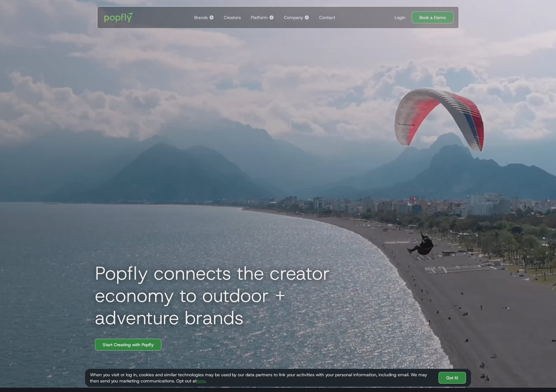 Image resolution: width=556 pixels, height=392 pixels. What do you see at coordinates (232, 17) in the screenshot?
I see `div: Creators` at bounding box center [232, 17].